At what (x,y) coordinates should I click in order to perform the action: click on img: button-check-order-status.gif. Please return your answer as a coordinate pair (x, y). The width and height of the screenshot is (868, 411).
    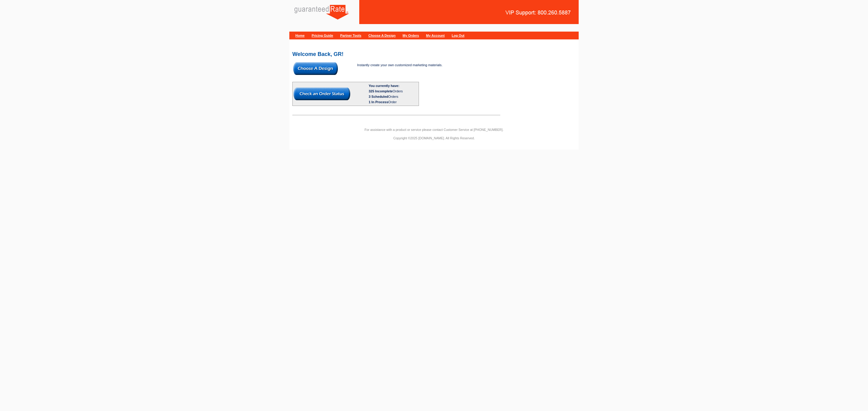
    Looking at the image, I should click on (322, 94).